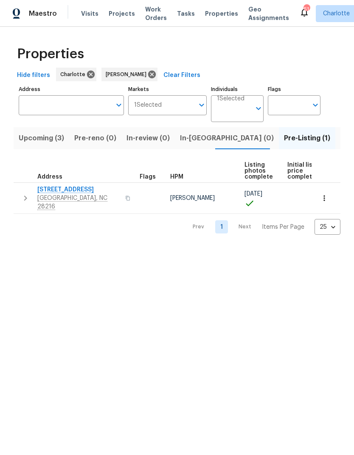 Image resolution: width=354 pixels, height=455 pixels. I want to click on span: In-review (0), so click(148, 138).